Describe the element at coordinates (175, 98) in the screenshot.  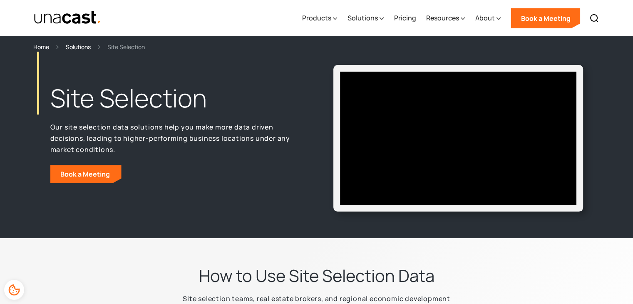
I see `h1: Site Selection` at that location.